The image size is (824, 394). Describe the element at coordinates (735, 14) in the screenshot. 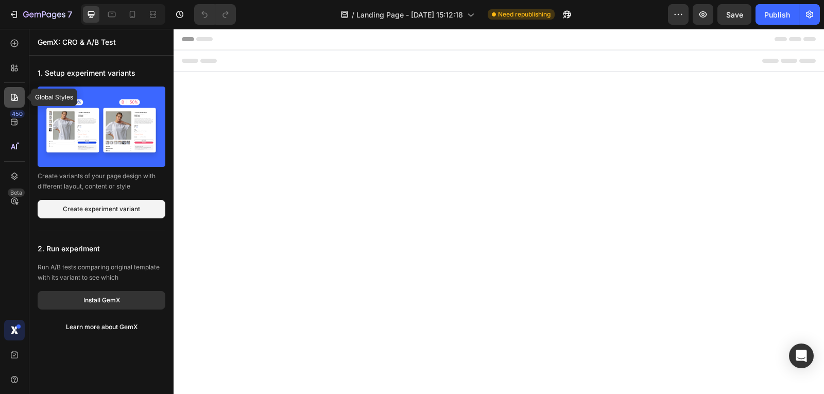

I see `span: Save` at that location.